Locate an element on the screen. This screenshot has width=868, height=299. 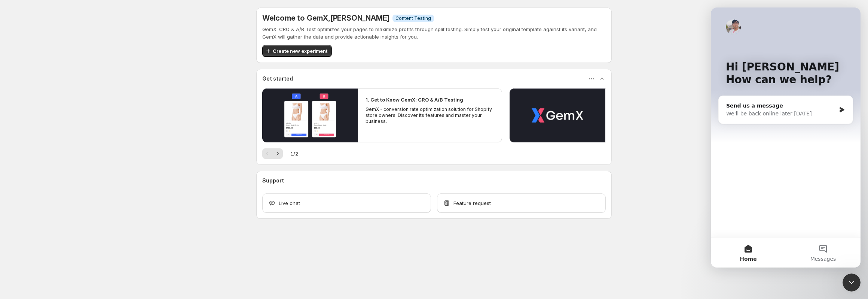
span: 1 / 2 is located at coordinates (294, 154).